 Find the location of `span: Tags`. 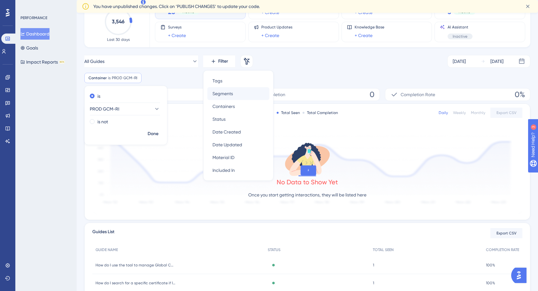

span: Tags is located at coordinates (217, 81).